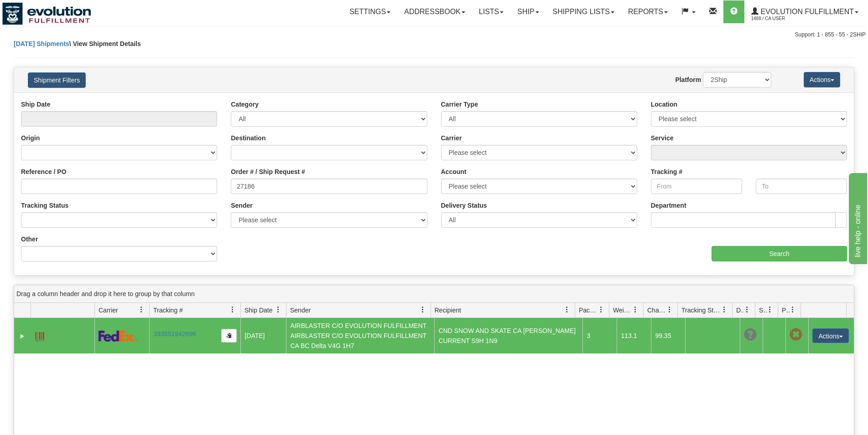 Image resolution: width=868 pixels, height=435 pixels. I want to click on label: Order # / Ship Request #, so click(268, 172).